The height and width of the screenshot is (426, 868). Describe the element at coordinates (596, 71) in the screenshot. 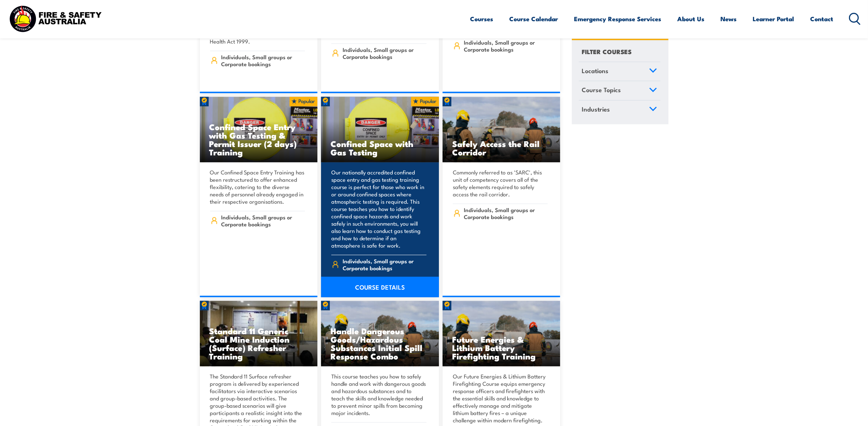

I see `span: Locations` at that location.